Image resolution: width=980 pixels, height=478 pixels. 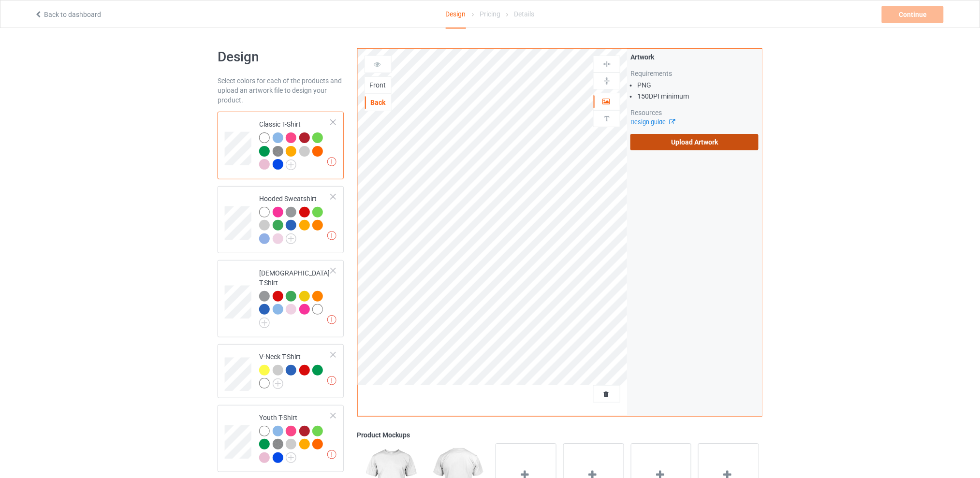 What do you see at coordinates (524, 14) in the screenshot?
I see `div: Details` at bounding box center [524, 14].